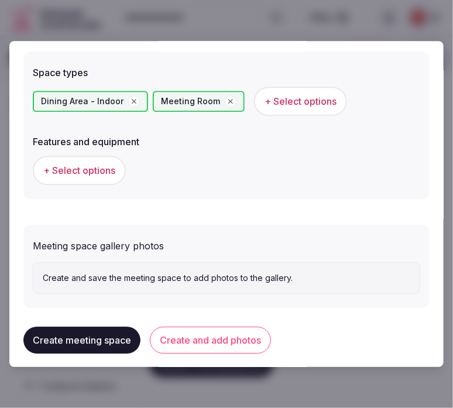 The width and height of the screenshot is (453, 408). I want to click on button: Create and add photos, so click(210, 340).